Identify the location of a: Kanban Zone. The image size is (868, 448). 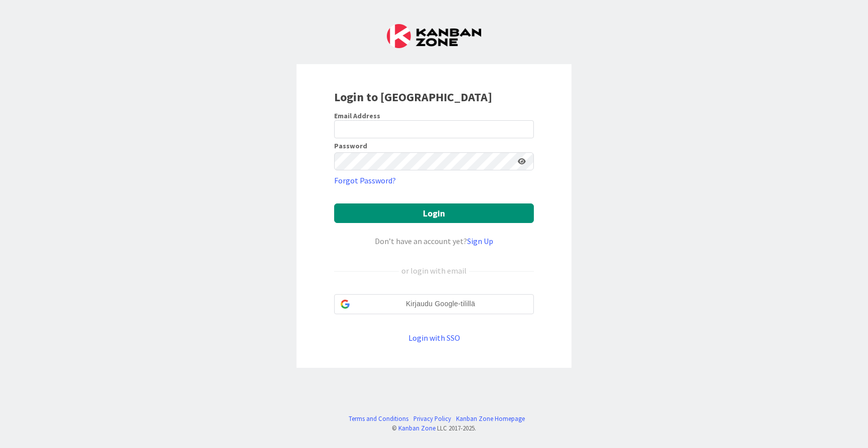
(417, 428).